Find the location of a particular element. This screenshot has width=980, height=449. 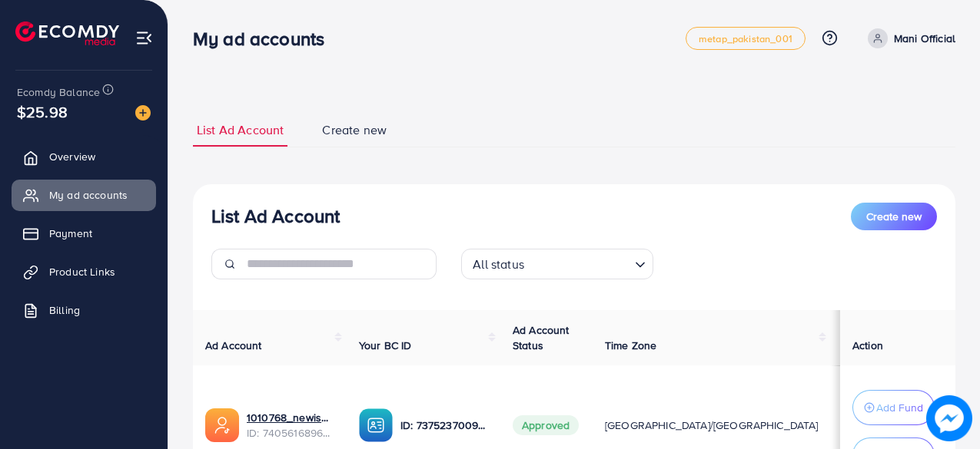

span: Ad Account is located at coordinates (234, 345).